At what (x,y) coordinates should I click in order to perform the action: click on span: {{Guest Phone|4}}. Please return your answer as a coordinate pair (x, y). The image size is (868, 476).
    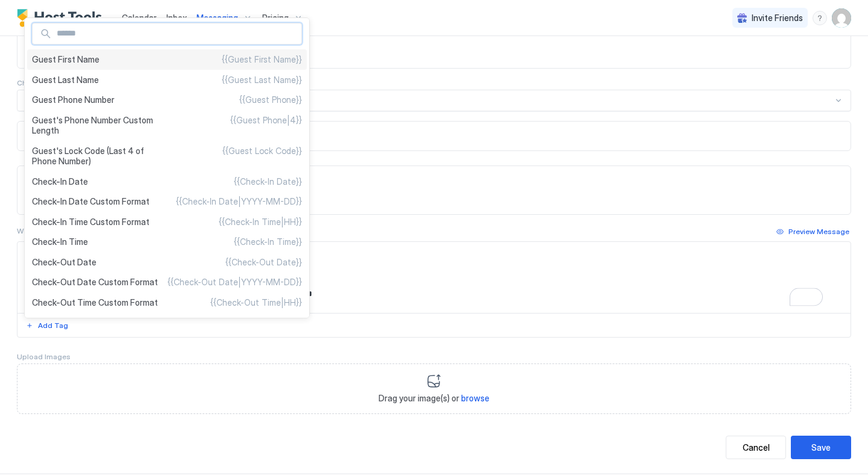
    Looking at the image, I should click on (266, 126).